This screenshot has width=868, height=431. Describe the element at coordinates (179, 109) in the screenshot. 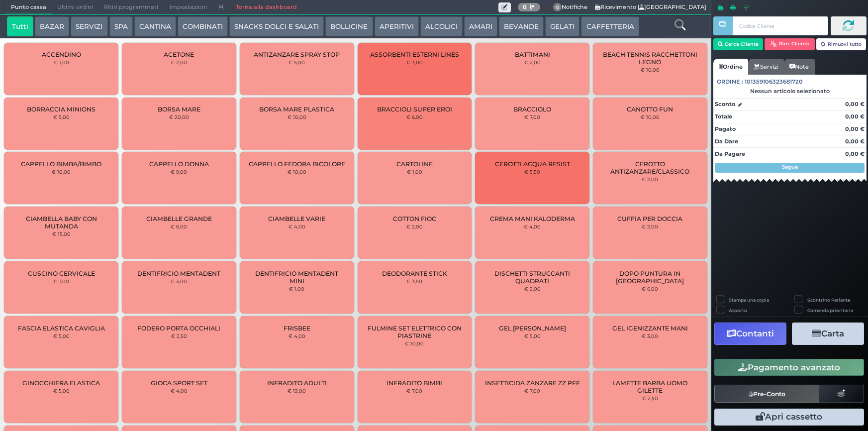

I see `span: BORSA MARE` at that location.